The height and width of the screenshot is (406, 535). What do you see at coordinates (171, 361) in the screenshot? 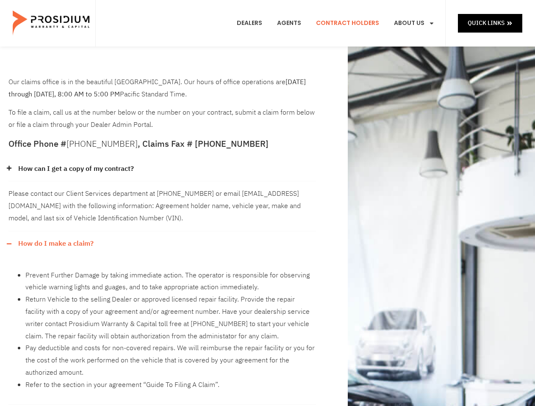
I see `li: Pay deductible and costs for non-covered repairs. We will reimburse the repair facility or you fo...` at bounding box center [171, 361].